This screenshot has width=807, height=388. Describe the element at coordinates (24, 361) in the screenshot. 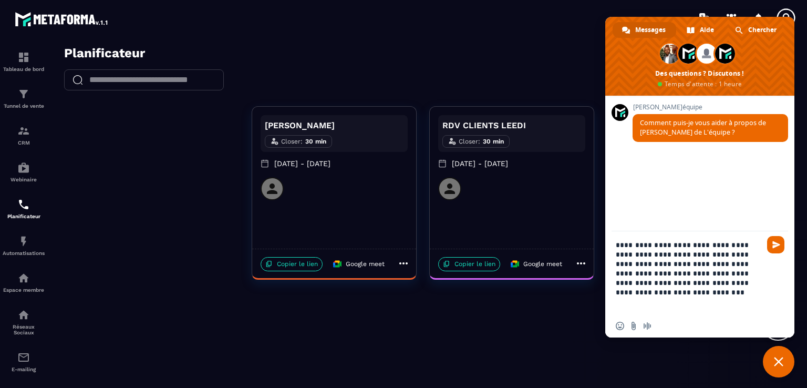

I see `a: emailemailE-mailing` at that location.